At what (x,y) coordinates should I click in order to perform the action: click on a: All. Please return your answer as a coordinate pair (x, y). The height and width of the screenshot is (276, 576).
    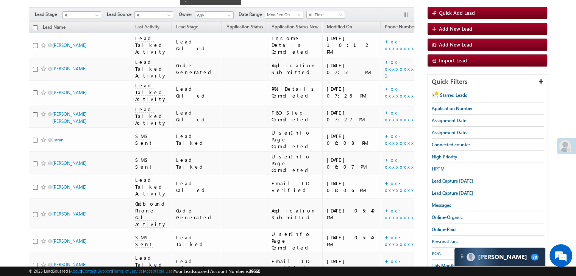
    Looking at the image, I should click on (82, 15).